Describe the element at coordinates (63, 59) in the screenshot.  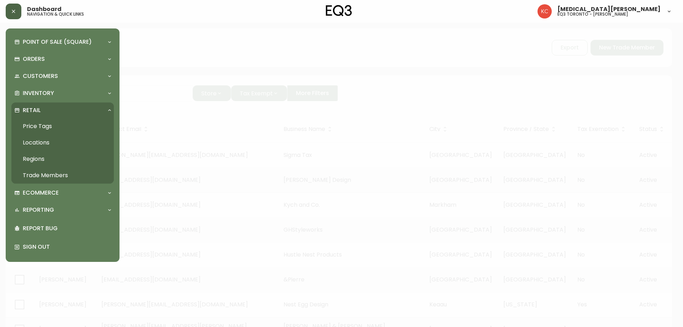
I see `div: Orders` at that location.